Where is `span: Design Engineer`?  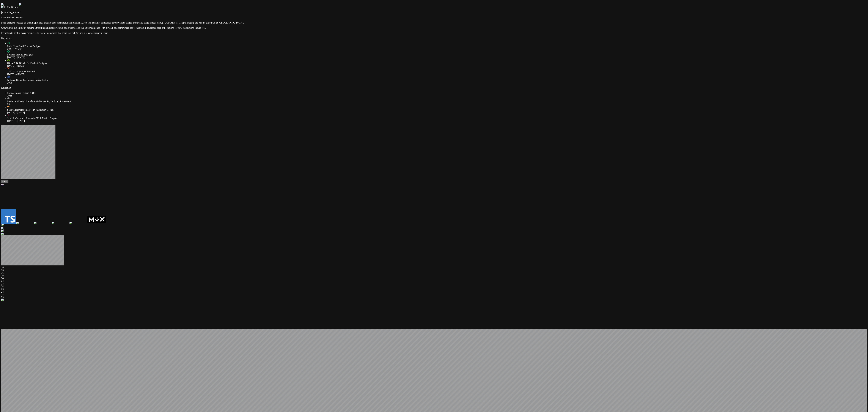 span: Design Engineer is located at coordinates (43, 80).